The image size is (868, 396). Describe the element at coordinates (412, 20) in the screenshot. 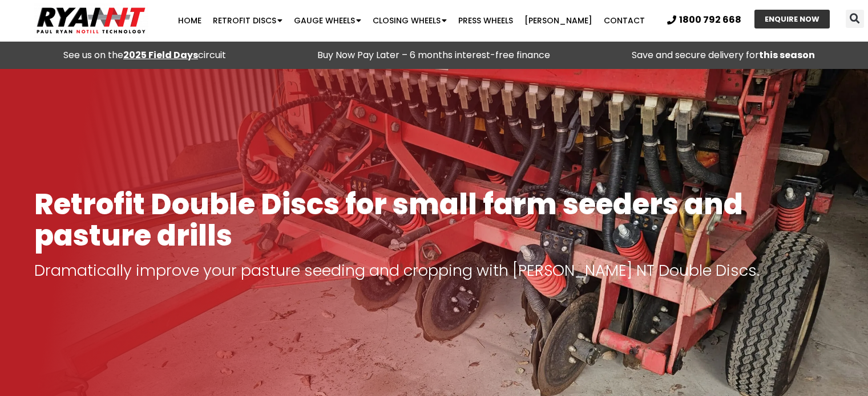

I see `nav: Menu` at that location.